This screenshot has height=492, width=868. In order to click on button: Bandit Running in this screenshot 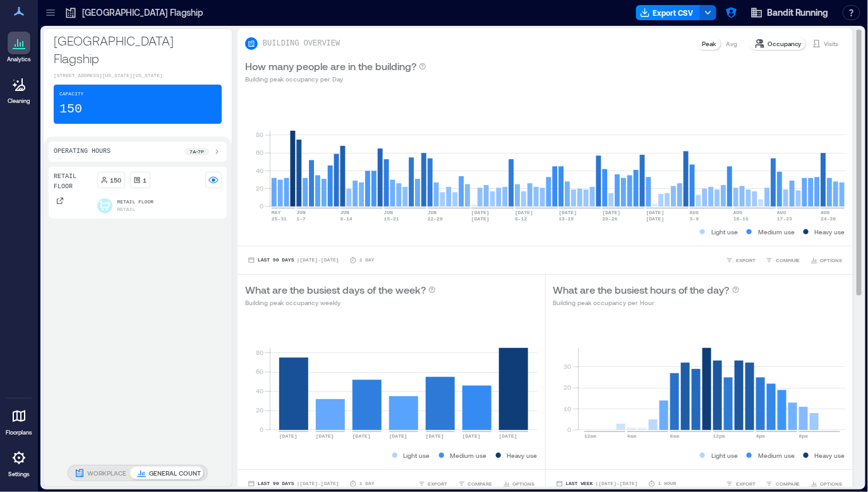, I will do `click(790, 13)`.